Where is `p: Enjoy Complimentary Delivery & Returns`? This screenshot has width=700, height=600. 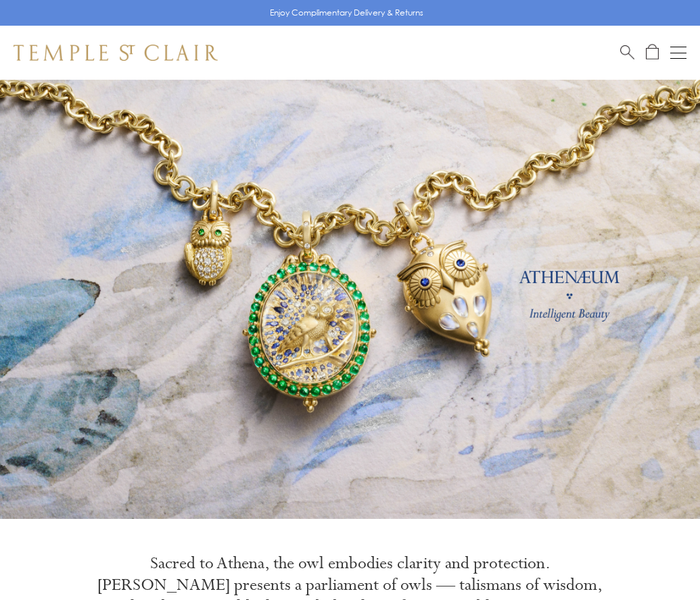
p: Enjoy Complimentary Delivery & Returns is located at coordinates (346, 13).